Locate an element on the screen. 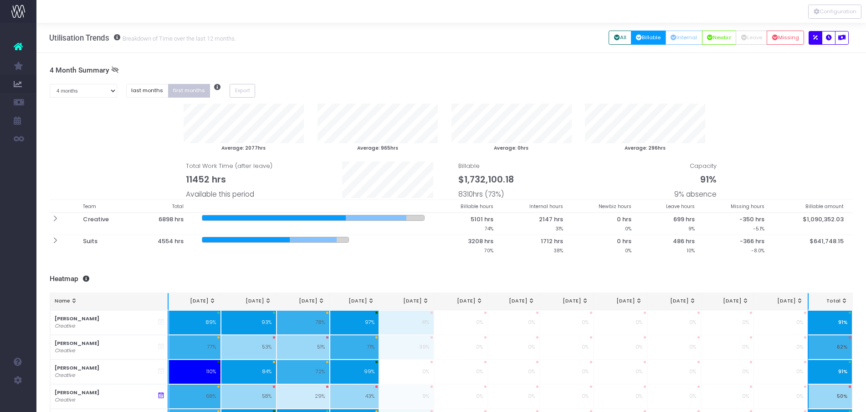 This screenshot has height=412, width=866. button: Billable is located at coordinates (649, 37).